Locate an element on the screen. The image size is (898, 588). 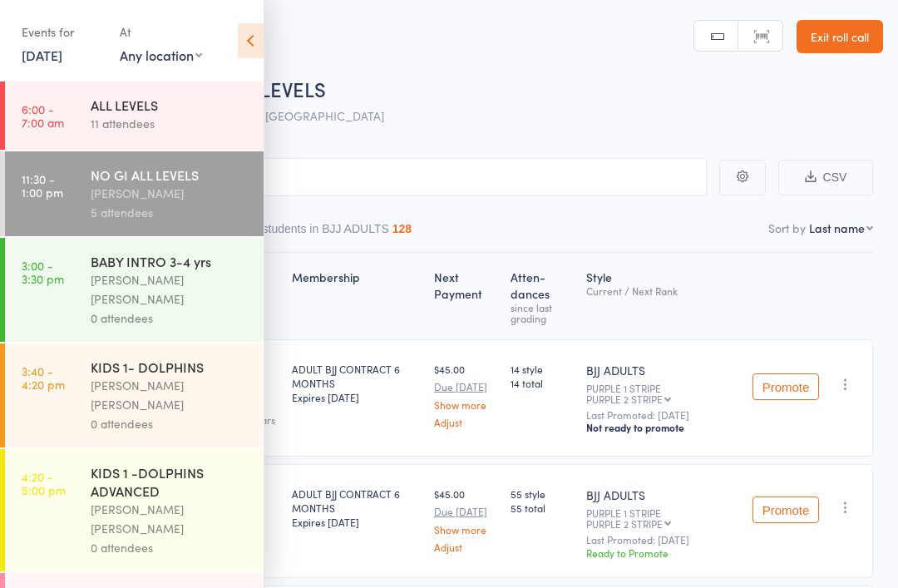
div: Style is located at coordinates (663, 296).